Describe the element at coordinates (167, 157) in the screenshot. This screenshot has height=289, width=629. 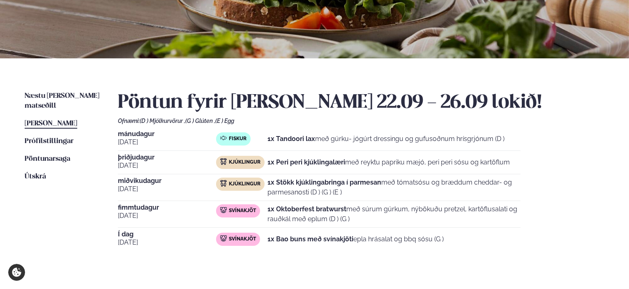
I see `span: þriðjudagur` at that location.